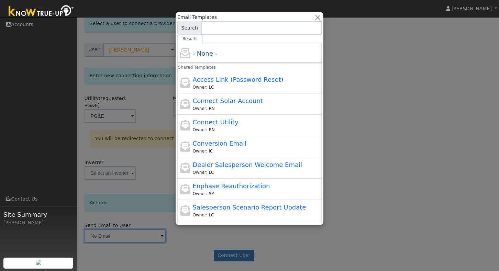 The height and width of the screenshot is (271, 499). Describe the element at coordinates (220, 143) in the screenshot. I see `span: Conversion Email` at that location.